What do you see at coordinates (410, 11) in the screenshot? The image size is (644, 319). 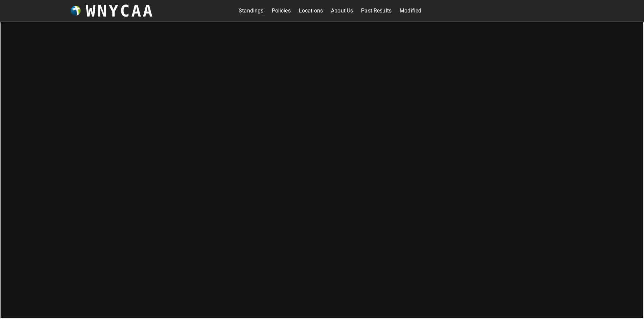 I see `a: Modified` at bounding box center [410, 11].